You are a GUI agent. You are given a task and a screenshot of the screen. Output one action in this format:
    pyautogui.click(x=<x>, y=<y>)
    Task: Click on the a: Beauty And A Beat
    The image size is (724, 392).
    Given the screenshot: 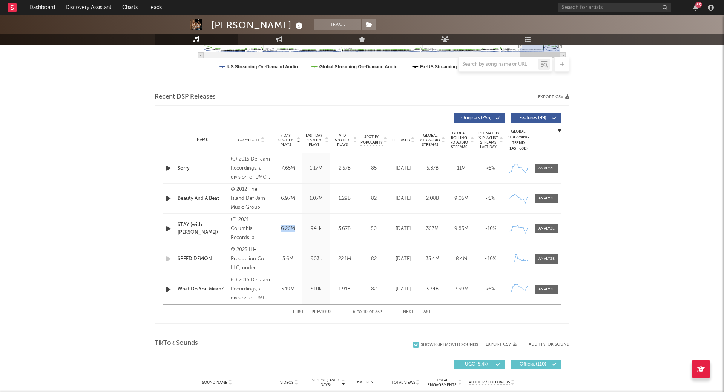 What is the action you would take?
    pyautogui.click(x=202, y=198)
    